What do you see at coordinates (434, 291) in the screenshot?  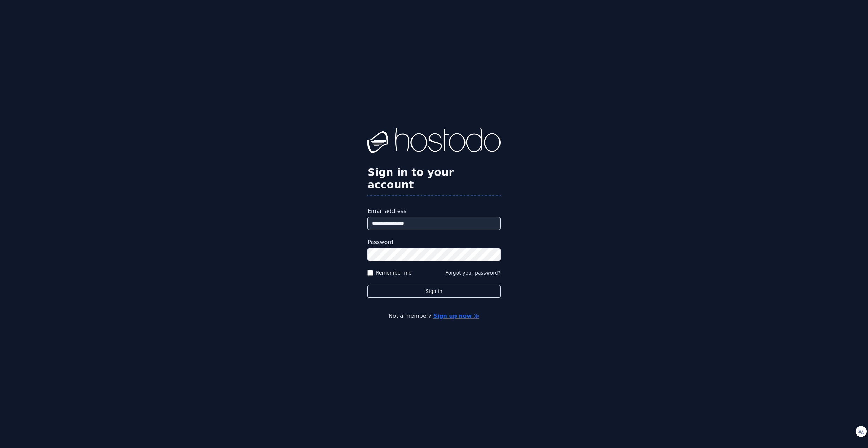 I see `button: Sign in` at bounding box center [434, 291].